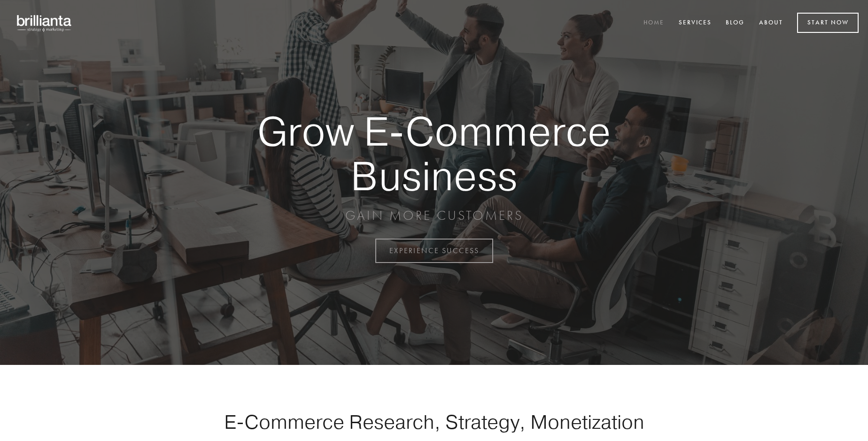 The height and width of the screenshot is (441, 868). Describe the element at coordinates (695, 23) in the screenshot. I see `a: Services` at that location.